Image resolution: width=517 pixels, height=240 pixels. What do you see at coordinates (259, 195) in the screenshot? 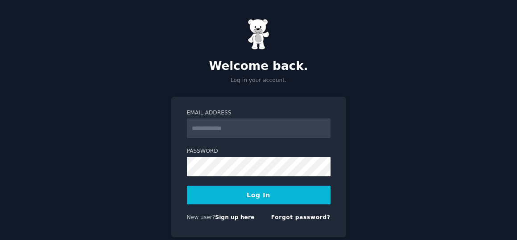
I see `button: Log In` at bounding box center [259, 195].